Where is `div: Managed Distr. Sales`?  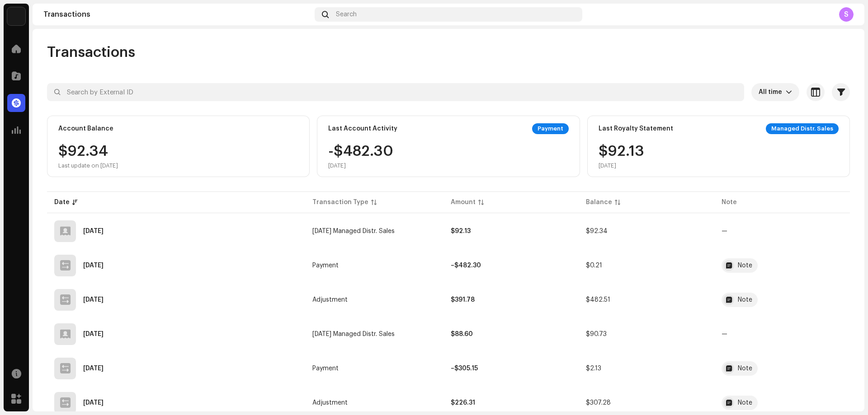 div: Managed Distr. Sales is located at coordinates (802, 129).